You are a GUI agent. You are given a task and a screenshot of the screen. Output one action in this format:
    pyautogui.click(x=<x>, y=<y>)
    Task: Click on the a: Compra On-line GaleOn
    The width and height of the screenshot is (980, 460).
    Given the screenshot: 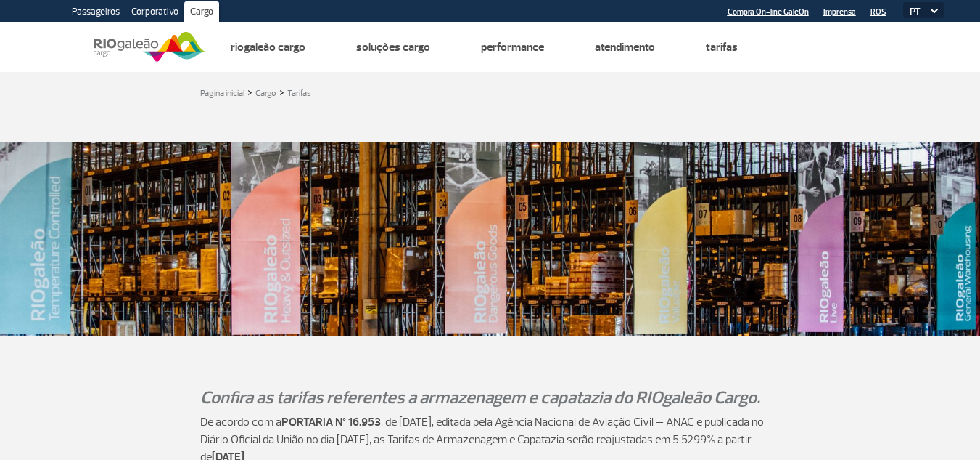 What is the action you would take?
    pyautogui.click(x=769, y=12)
    